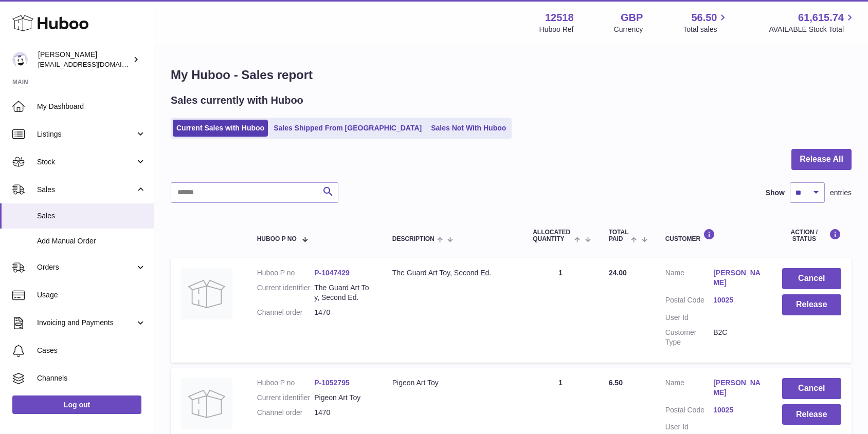 The height and width of the screenshot is (434, 868). I want to click on span: AVAILABLE Stock Total, so click(812, 29).